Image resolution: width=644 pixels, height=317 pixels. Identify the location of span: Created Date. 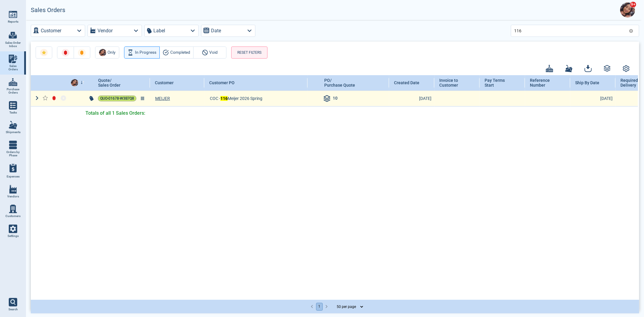
(406, 83).